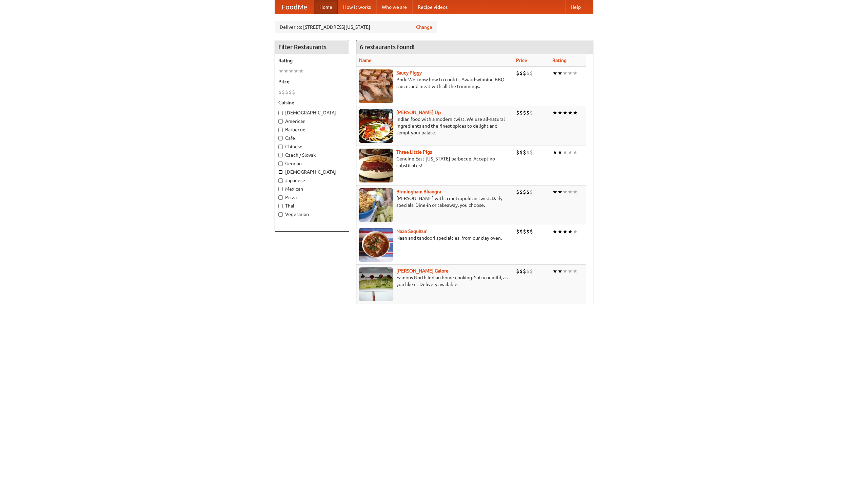 The height and width of the screenshot is (479, 868). Describe the element at coordinates (312, 82) in the screenshot. I see `h5: Price` at that location.